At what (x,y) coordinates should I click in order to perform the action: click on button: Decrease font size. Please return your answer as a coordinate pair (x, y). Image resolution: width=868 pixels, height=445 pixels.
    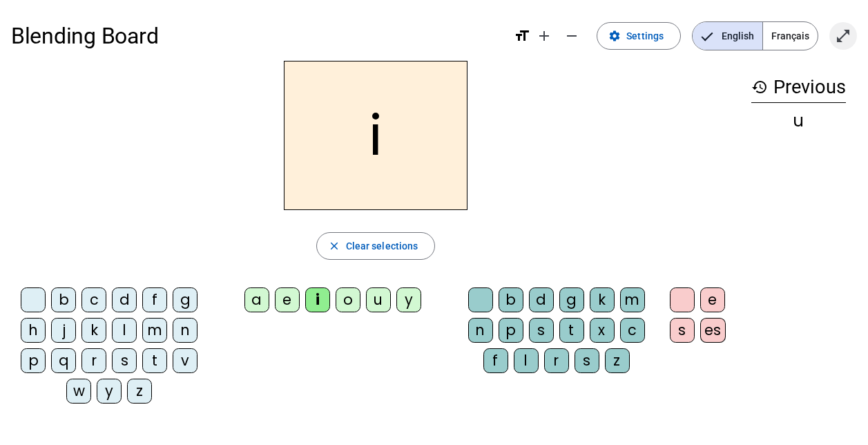
    Looking at the image, I should click on (572, 36).